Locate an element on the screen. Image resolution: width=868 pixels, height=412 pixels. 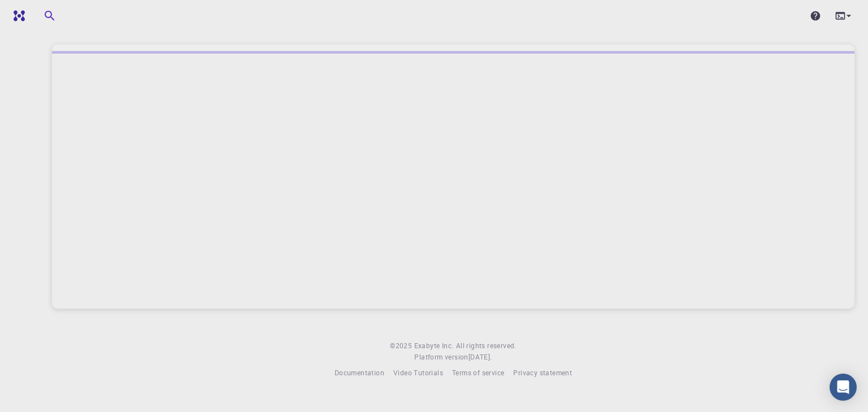
a: Video Tutorials is located at coordinates (418, 373).